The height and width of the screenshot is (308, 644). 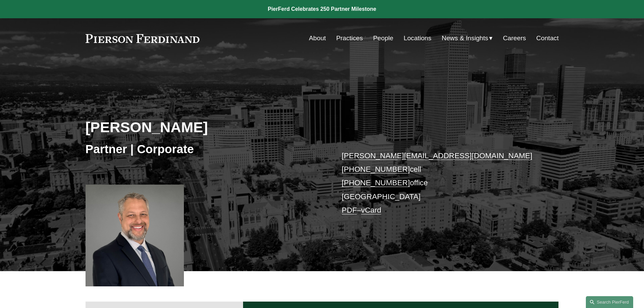 What do you see at coordinates (318, 38) in the screenshot?
I see `a: About` at bounding box center [318, 38].